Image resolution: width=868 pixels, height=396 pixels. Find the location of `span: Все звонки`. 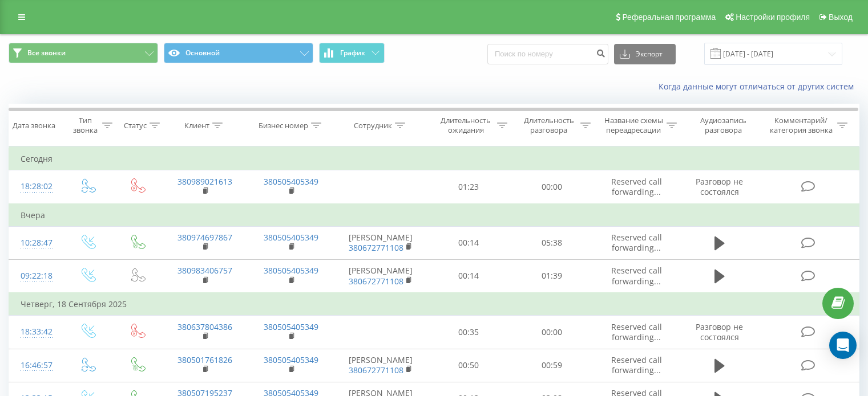

span: Все звонки is located at coordinates (46, 53).